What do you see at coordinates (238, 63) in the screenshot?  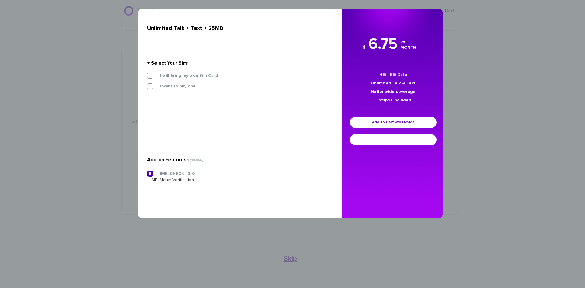 I see `div: + Select Your Sim` at bounding box center [238, 63].